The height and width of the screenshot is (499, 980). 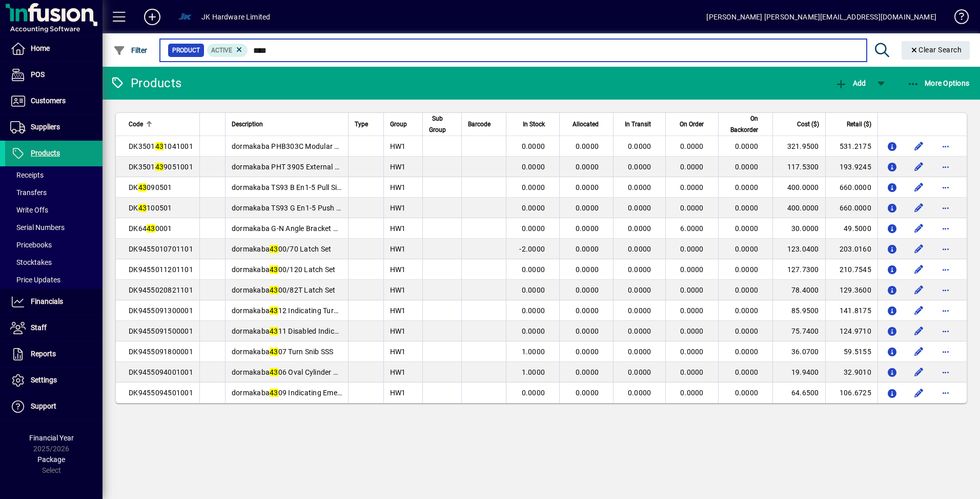 I want to click on button: Filter, so click(x=131, y=50).